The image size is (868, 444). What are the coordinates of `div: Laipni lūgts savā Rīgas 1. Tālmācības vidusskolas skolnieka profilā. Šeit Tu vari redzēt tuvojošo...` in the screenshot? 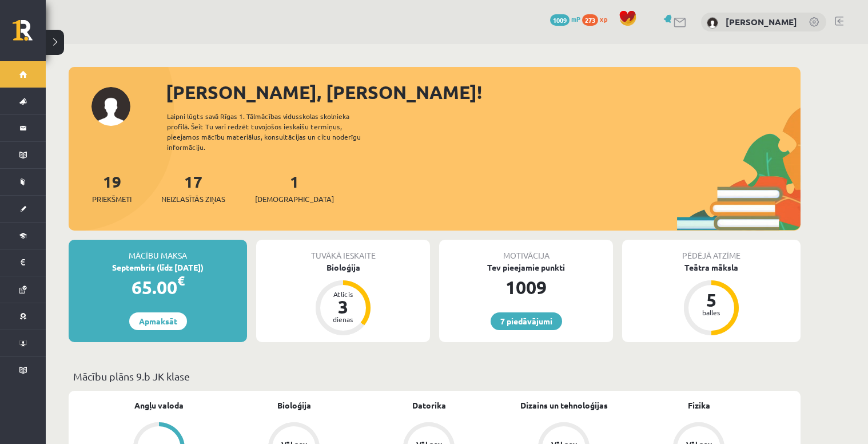 It's located at (274, 132).